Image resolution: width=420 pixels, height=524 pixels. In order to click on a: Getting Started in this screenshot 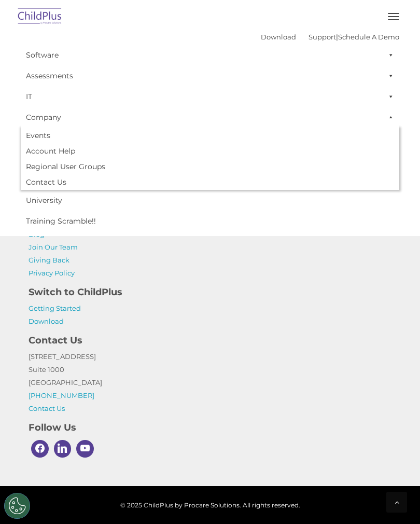, I will do `click(54, 308)`.